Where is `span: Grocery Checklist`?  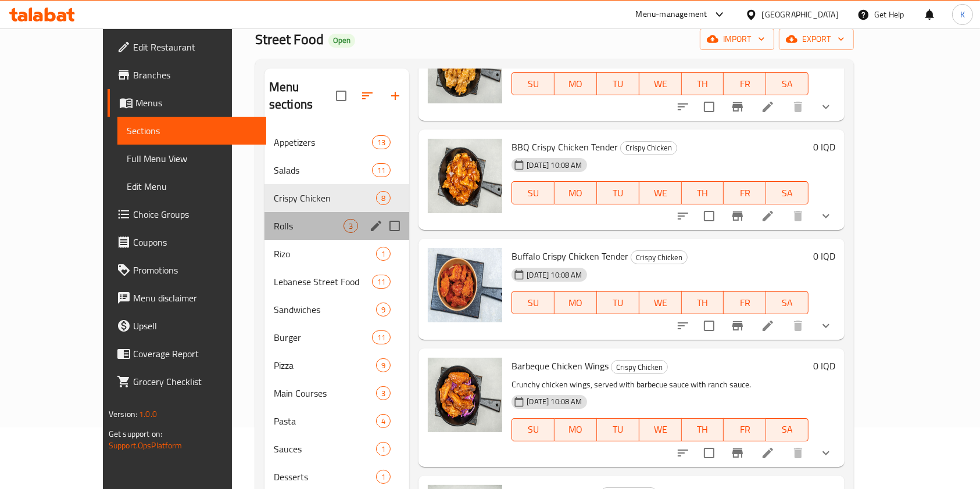
span: Grocery Checklist is located at coordinates (195, 382).